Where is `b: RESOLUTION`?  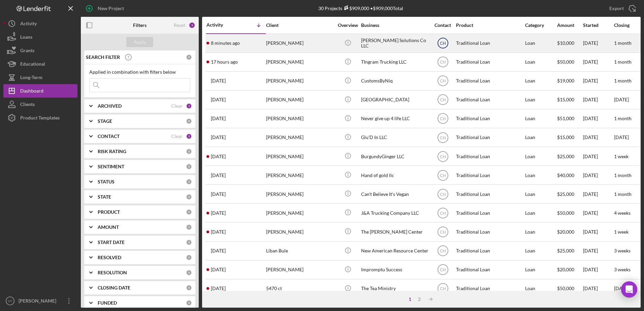
b: RESOLUTION is located at coordinates (112, 272).